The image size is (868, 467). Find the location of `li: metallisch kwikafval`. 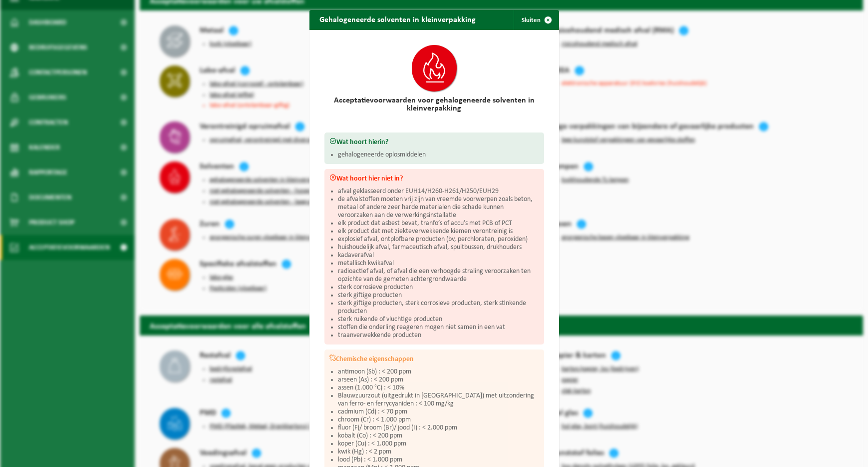

li: metallisch kwikafval is located at coordinates (439, 263).